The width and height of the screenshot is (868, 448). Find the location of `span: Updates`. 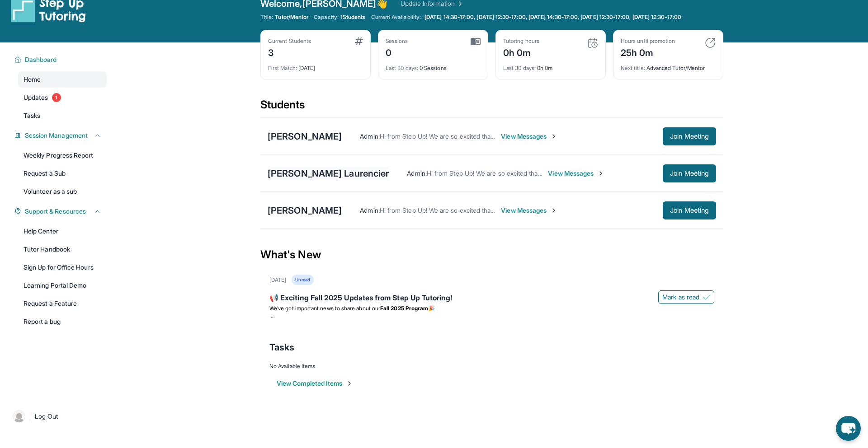

span: Updates is located at coordinates (36, 98).